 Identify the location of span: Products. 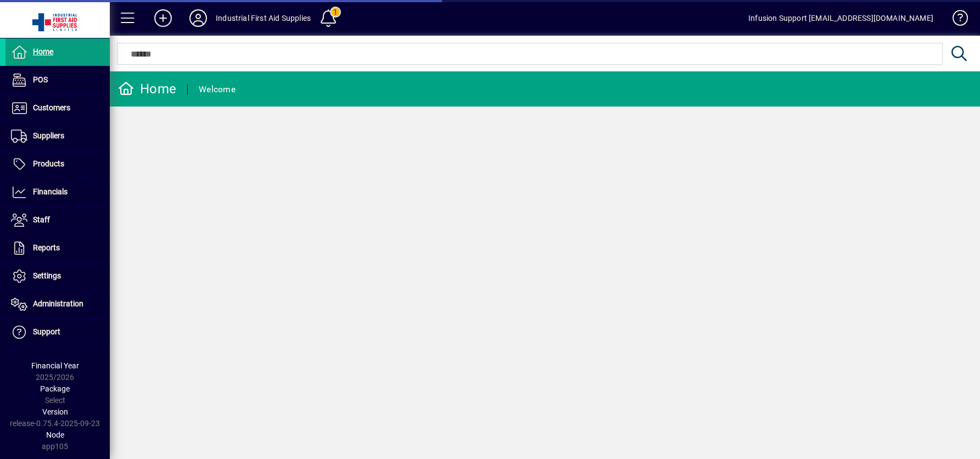
(48, 163).